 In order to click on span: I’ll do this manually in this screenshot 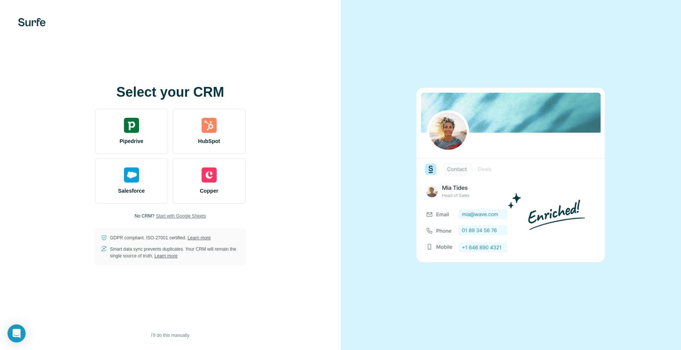, I will do `click(170, 336)`.